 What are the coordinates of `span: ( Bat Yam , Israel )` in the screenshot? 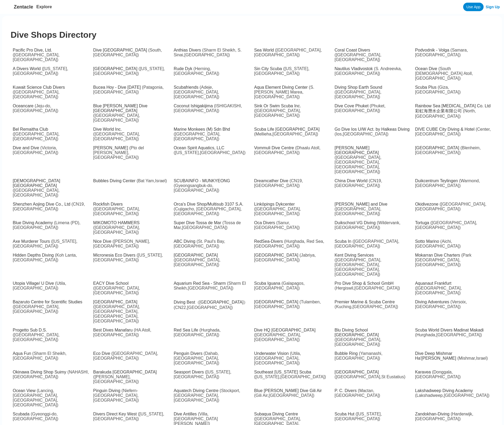 It's located at (152, 180).